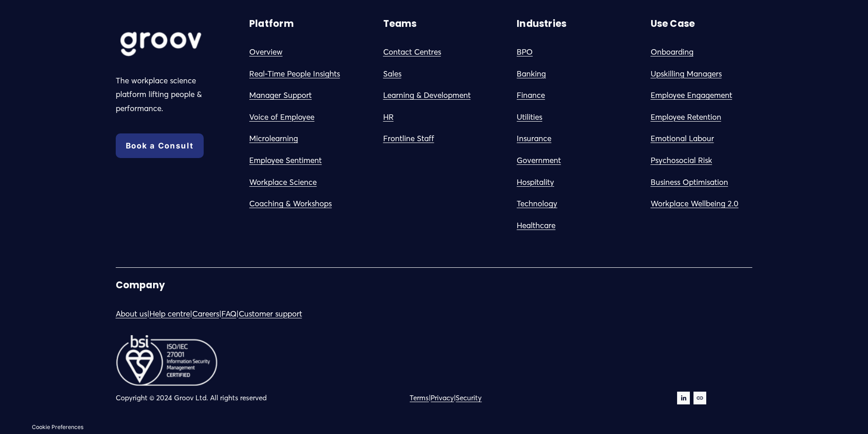  Describe the element at coordinates (273, 398) in the screenshot. I see `p: Copyright © 2024 Groov Ltd. All rights reserved` at that location.